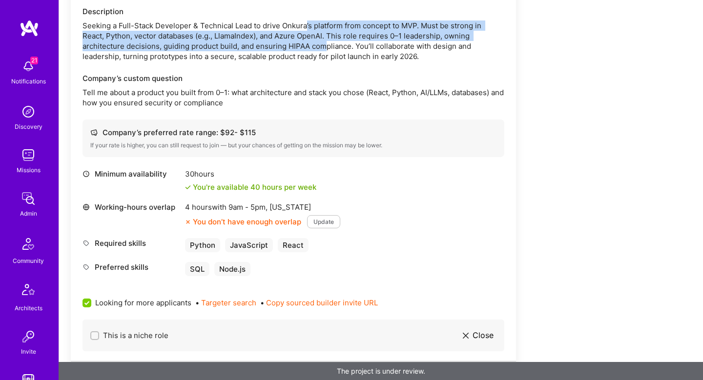 Image resolution: width=703 pixels, height=380 pixels. What do you see at coordinates (249, 245) in the screenshot?
I see `div: JavaScript` at bounding box center [249, 245].